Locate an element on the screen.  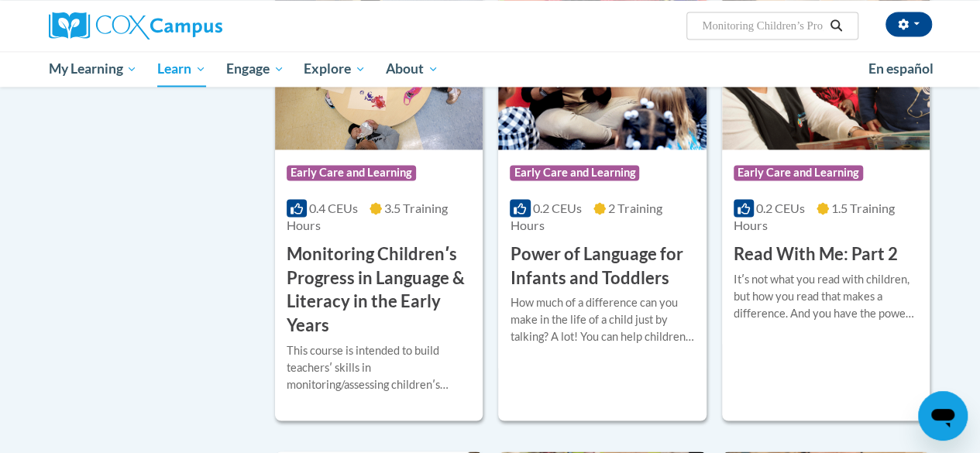
span: En español is located at coordinates (901, 68).